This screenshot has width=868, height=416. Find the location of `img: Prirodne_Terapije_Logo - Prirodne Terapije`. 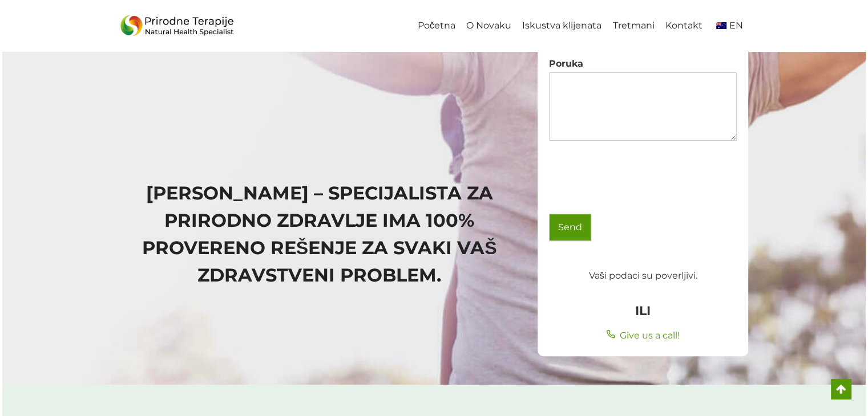

img: Prirodne_Terapije_Logo - Prirodne Terapije is located at coordinates (177, 26).